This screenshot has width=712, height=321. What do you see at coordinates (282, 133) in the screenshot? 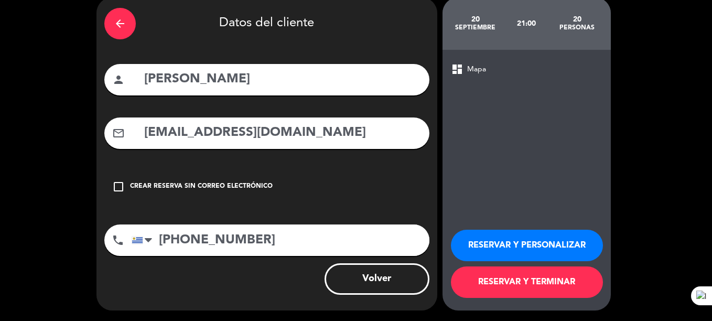
I see `input: Email del cliente` at bounding box center [282, 133].